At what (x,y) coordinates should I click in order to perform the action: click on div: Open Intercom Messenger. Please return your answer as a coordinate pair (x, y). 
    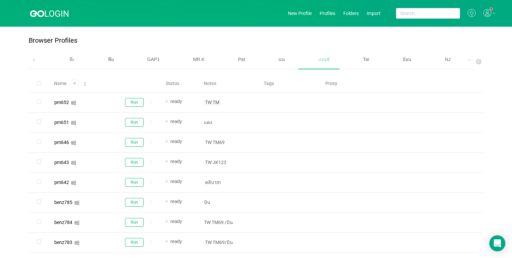
    Looking at the image, I should click on (497, 243).